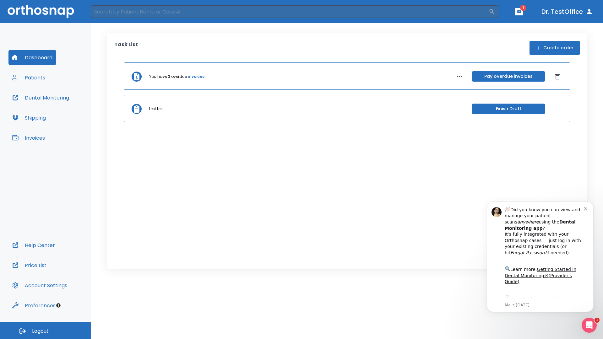  What do you see at coordinates (40, 285) in the screenshot?
I see `a: Account Settings` at bounding box center [40, 285].